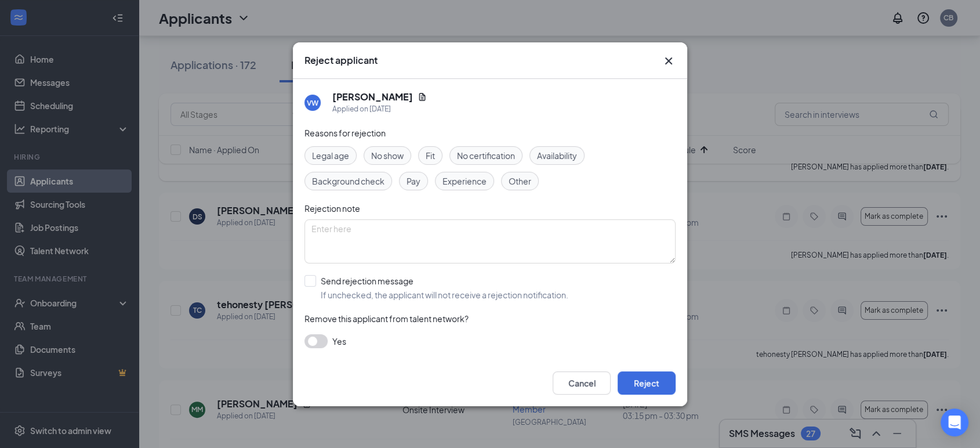 This screenshot has height=448, width=980. Describe the element at coordinates (582, 383) in the screenshot. I see `button: Cancel` at that location.